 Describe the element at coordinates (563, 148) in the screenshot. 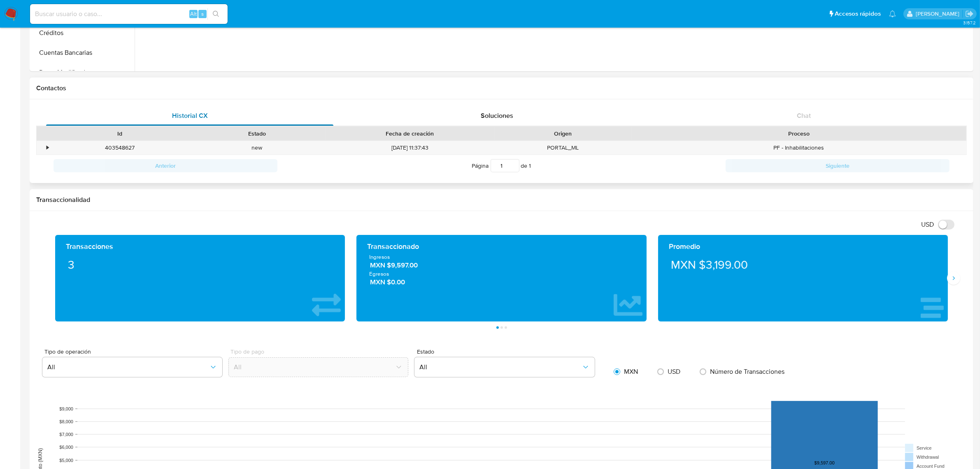

I see `div: PORTAL_ML` at that location.